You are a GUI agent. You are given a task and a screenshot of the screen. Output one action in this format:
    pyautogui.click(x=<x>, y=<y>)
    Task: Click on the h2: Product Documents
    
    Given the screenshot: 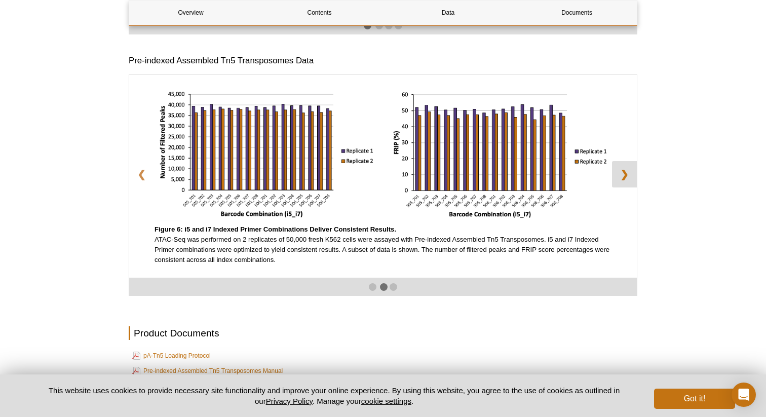 What is the action you would take?
    pyautogui.click(x=383, y=333)
    